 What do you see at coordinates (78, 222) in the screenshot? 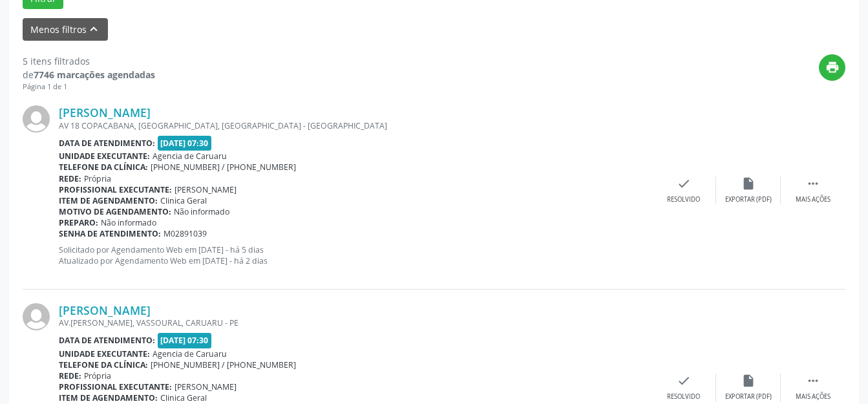
I see `b: Preparo:` at bounding box center [78, 222].